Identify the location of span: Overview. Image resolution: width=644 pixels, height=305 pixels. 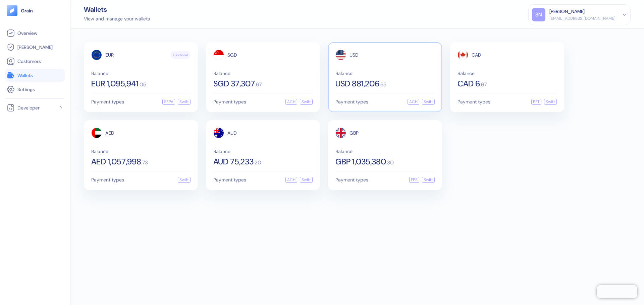
(27, 33).